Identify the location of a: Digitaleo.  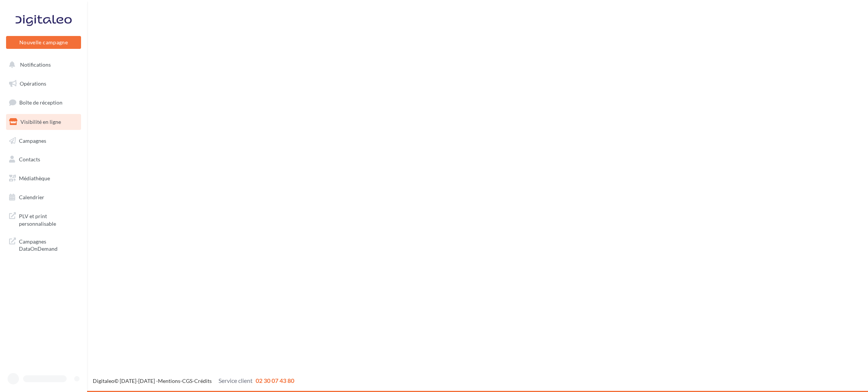
(103, 381).